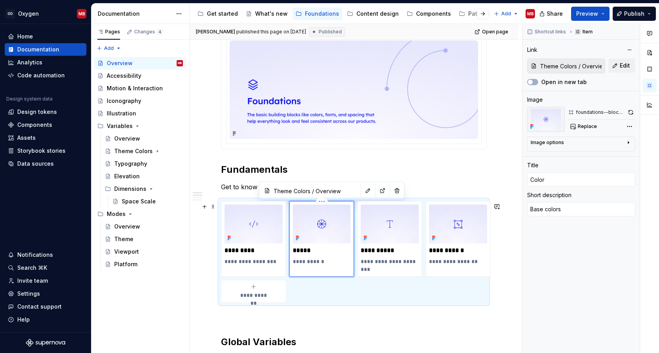  What do you see at coordinates (600, 112) in the screenshot?
I see `div: foundations--block--color` at bounding box center [600, 112].